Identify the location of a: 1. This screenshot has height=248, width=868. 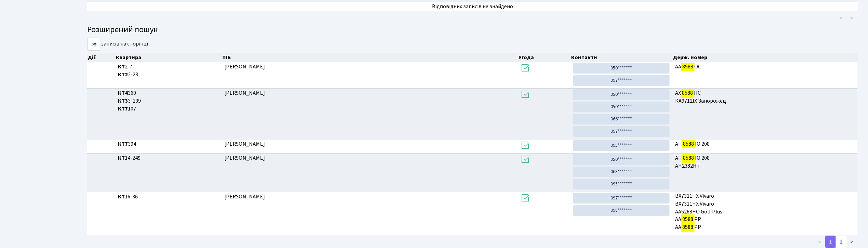
(831, 241).